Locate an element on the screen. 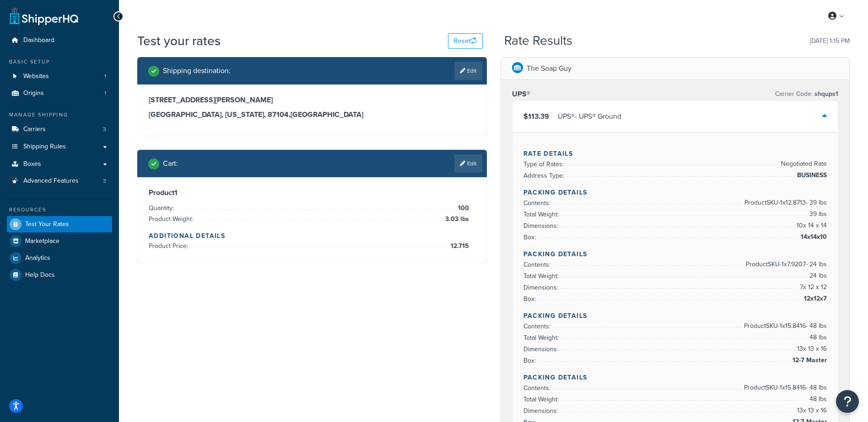  span: Product SKU-1 x 7.9207 - 24 lbs is located at coordinates (785, 264).